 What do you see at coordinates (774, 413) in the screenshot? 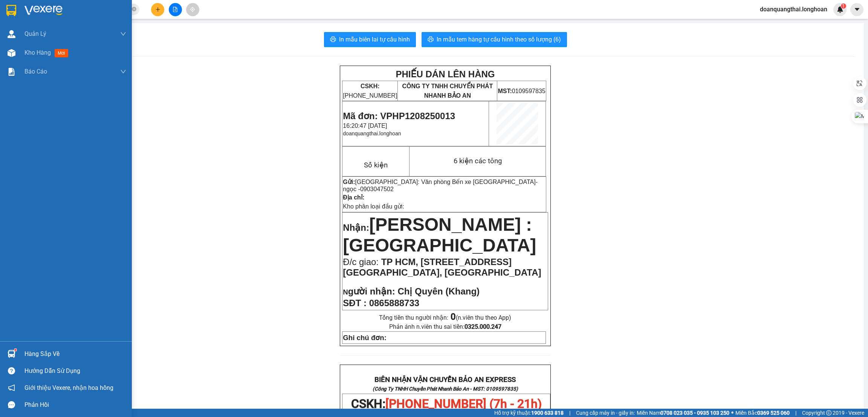
I see `strong: 0369 525 060` at bounding box center [774, 413].